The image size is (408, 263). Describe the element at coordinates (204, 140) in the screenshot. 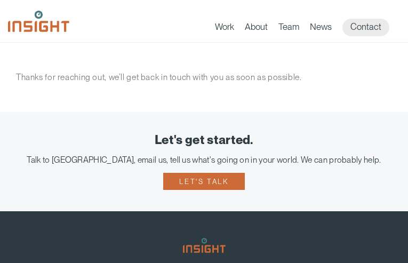

I see `div: Let's get started.` at that location.